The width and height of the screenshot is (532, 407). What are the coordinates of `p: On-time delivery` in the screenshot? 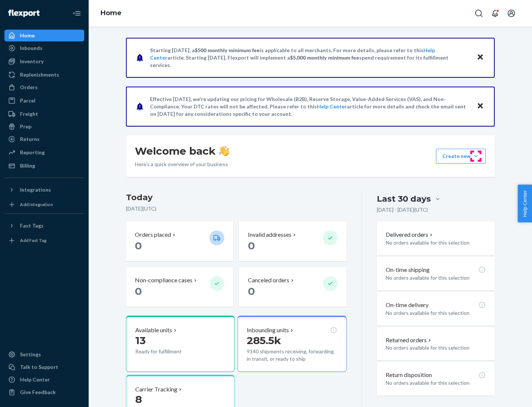 It's located at (407, 305).